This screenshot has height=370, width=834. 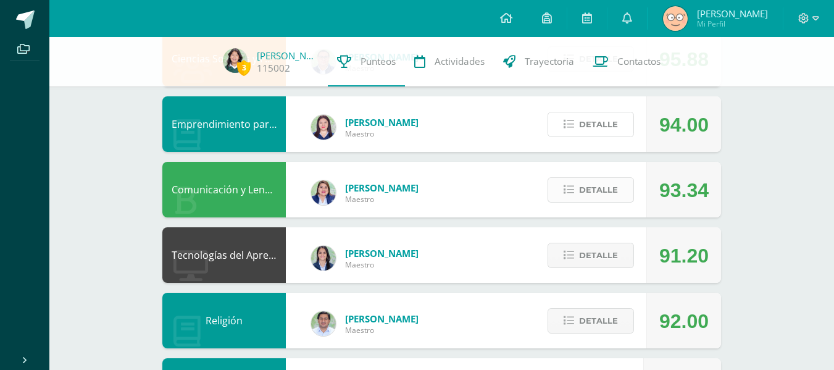 I want to click on img: 8af19cf04de0ae0b6fa021c291ba4e00.png, so click(x=675, y=19).